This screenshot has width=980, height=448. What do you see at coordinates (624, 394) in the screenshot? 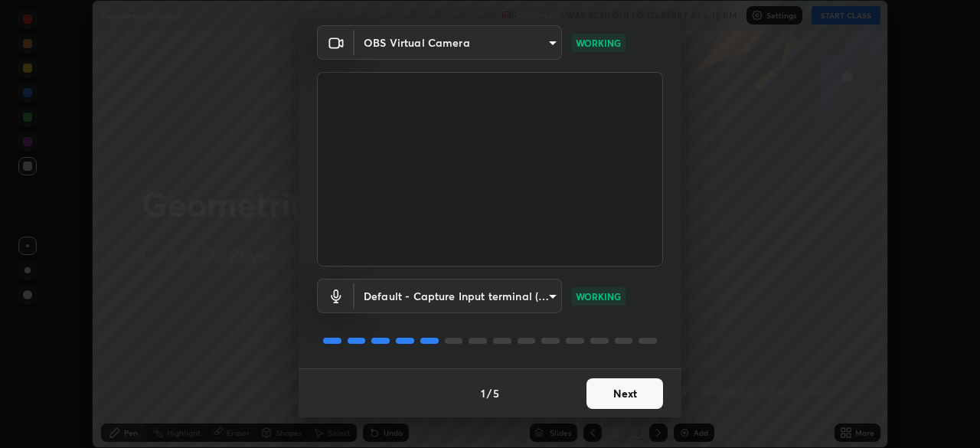
I see `button: Next` at bounding box center [624, 394].